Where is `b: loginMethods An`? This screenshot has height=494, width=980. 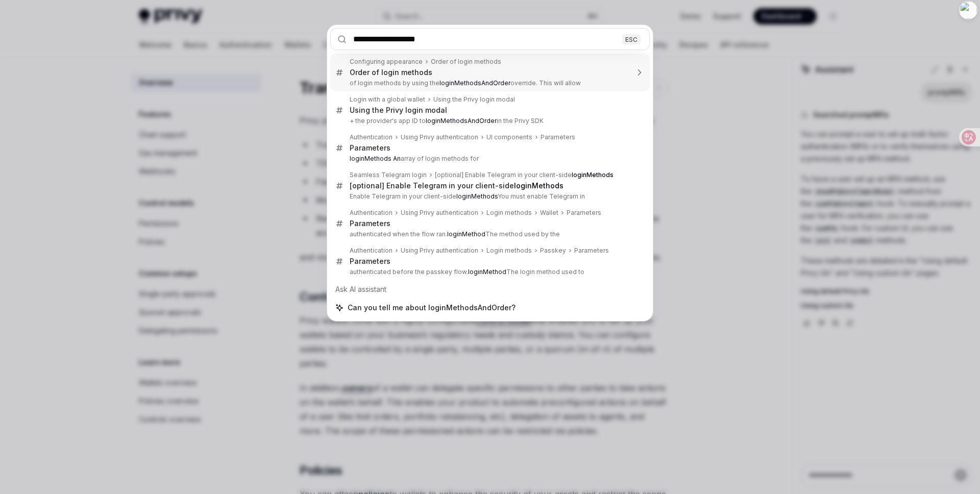 b: loginMethods An is located at coordinates (375, 159).